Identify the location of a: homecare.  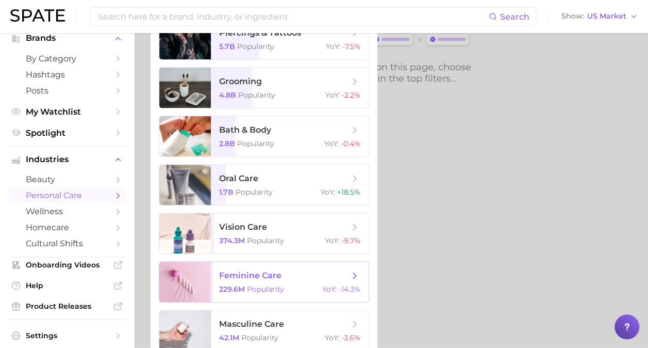
(67, 227).